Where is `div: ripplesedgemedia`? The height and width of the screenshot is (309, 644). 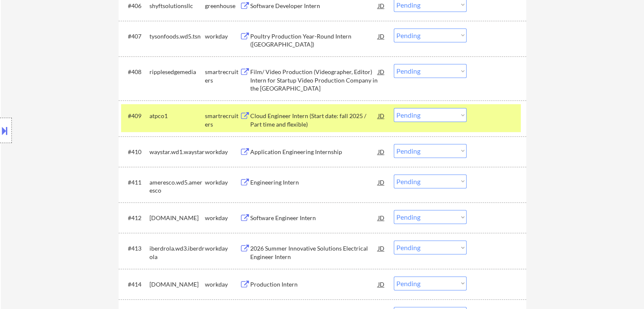 div: ripplesedgemedia is located at coordinates (177, 72).